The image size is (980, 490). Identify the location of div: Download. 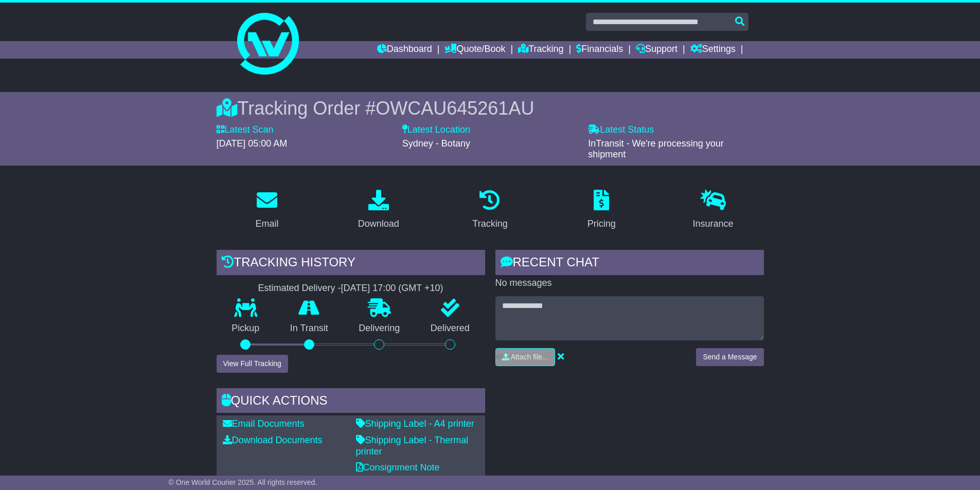
(379, 224).